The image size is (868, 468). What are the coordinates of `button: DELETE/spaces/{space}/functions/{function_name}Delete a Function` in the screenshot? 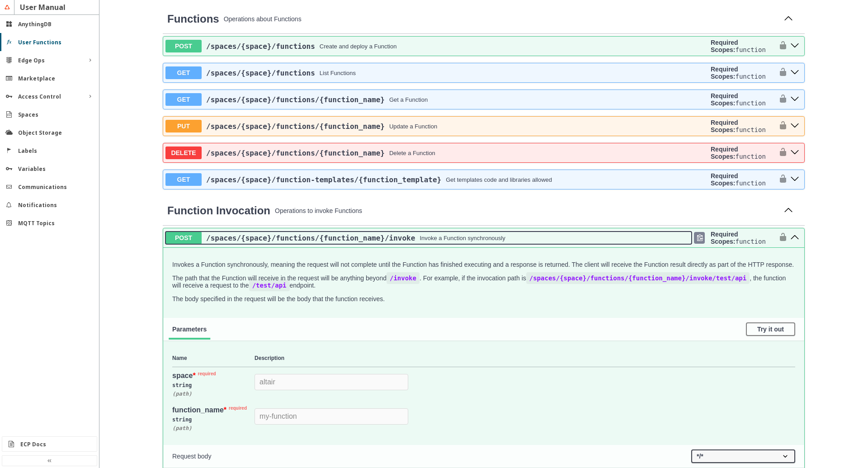 It's located at (437, 153).